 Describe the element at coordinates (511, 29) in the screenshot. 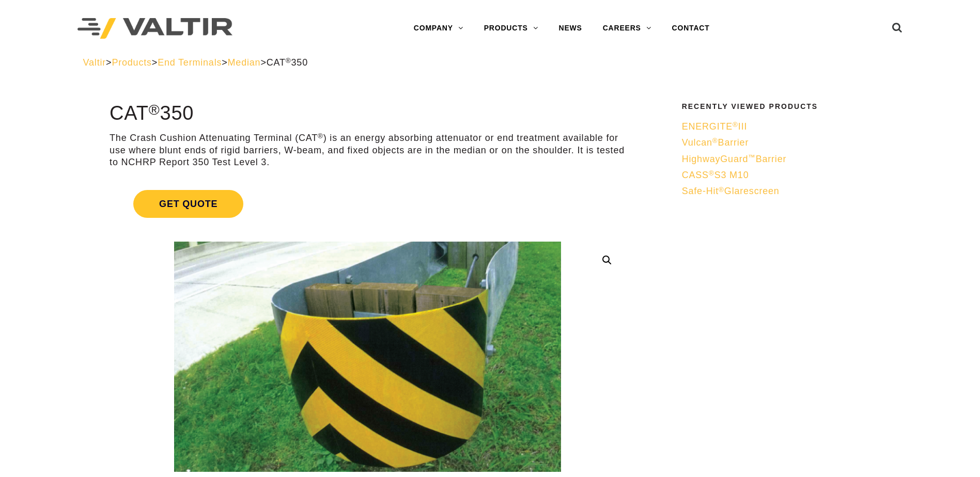

I see `a: PRODUCTS` at that location.